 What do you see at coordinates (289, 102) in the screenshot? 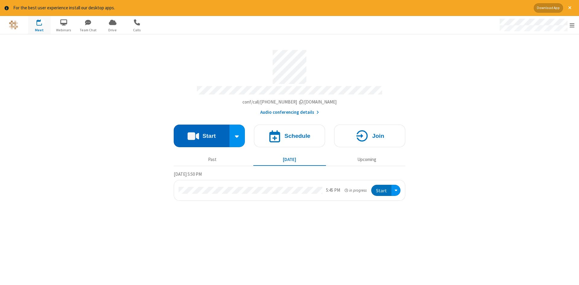
I see `span: Copy my meeting room link` at bounding box center [289, 102].